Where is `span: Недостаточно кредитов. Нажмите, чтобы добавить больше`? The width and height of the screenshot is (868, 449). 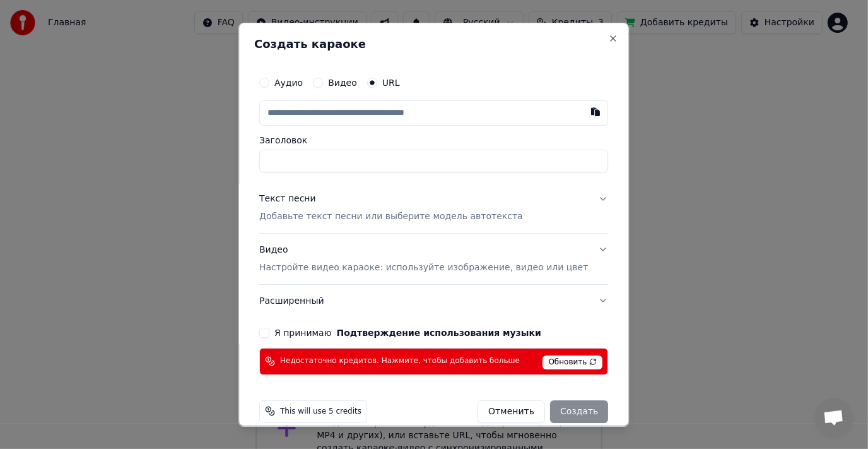 span: Недостаточно кредитов. Нажмите, чтобы добавить больше is located at coordinates (400, 361).